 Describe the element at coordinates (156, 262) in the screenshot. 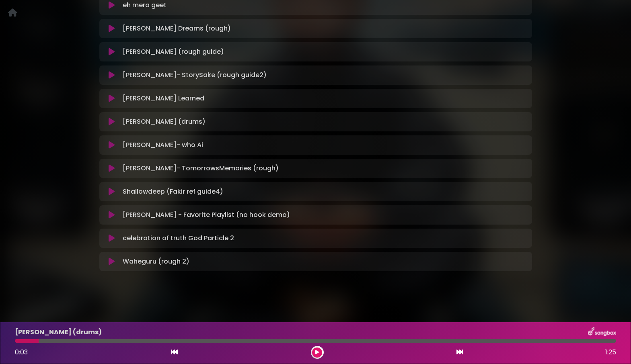

I see `p: Waheguru (rough 2)` at that location.